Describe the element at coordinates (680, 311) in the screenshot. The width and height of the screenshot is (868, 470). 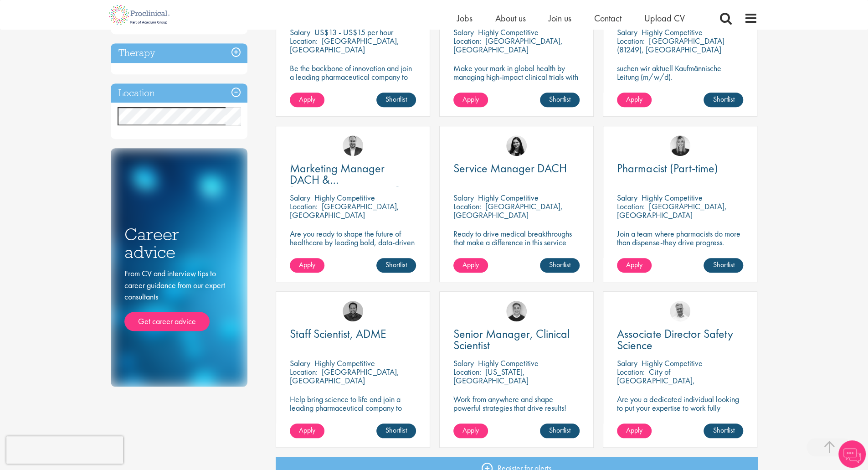
I see `img: Joshua Bye` at that location.